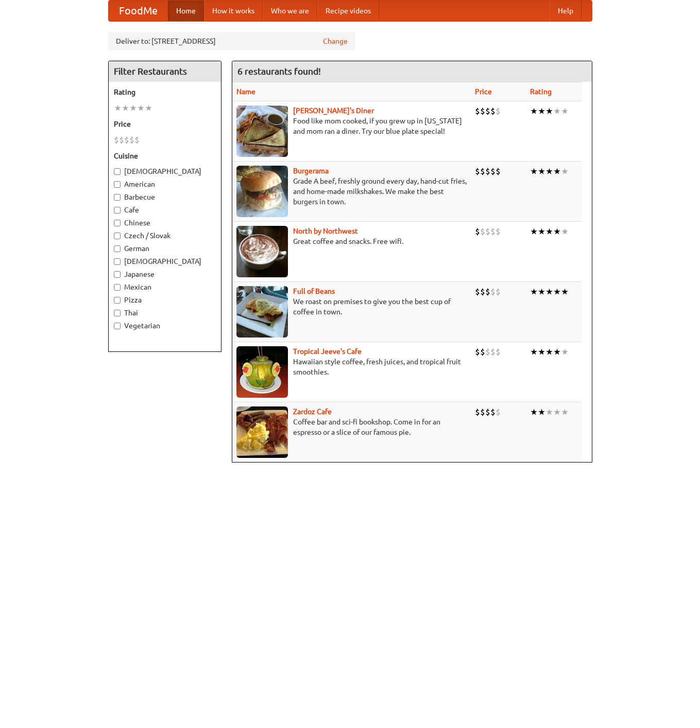  I want to click on label: Czech / Slovak, so click(165, 236).